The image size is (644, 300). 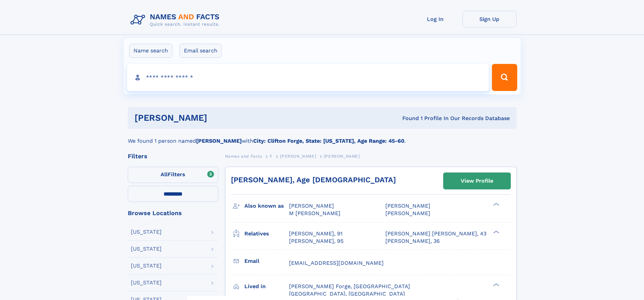 What do you see at coordinates (151, 51) in the screenshot?
I see `label: Name search` at bounding box center [151, 51].